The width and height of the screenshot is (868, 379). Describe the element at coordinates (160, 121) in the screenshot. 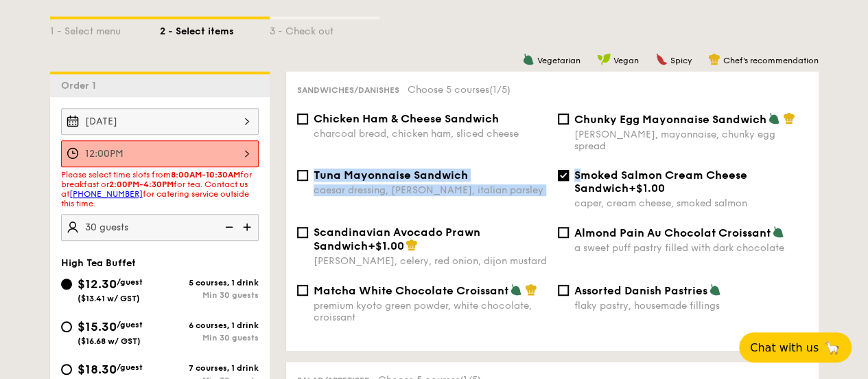

I see `input: Event date` at that location.